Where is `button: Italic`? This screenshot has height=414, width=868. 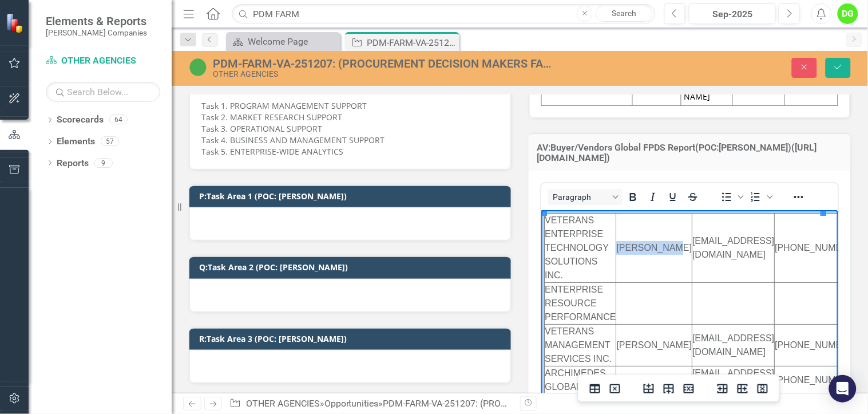
button: Italic is located at coordinates (652, 197).